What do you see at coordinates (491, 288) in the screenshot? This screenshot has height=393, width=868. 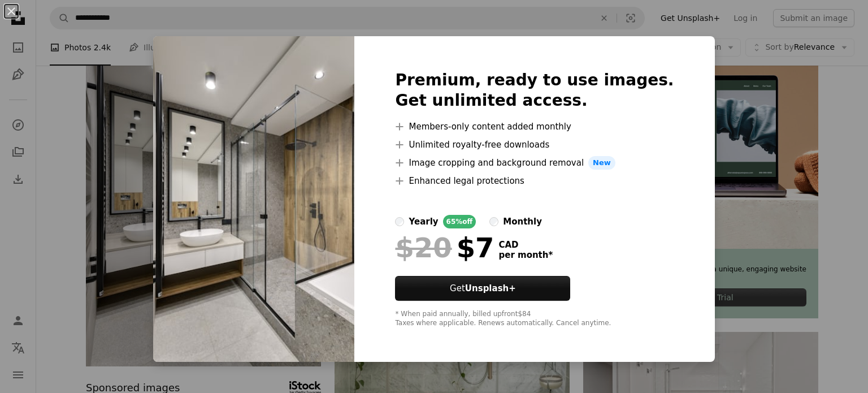 I see `strong: Unsplash+` at bounding box center [491, 288].